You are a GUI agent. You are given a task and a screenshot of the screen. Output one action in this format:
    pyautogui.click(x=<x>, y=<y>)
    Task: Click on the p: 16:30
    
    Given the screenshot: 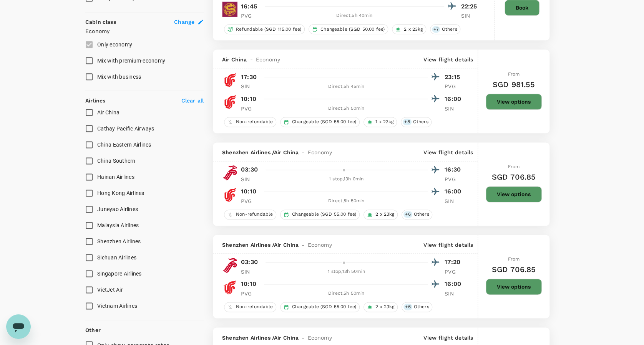 What is the action you would take?
    pyautogui.click(x=454, y=169)
    